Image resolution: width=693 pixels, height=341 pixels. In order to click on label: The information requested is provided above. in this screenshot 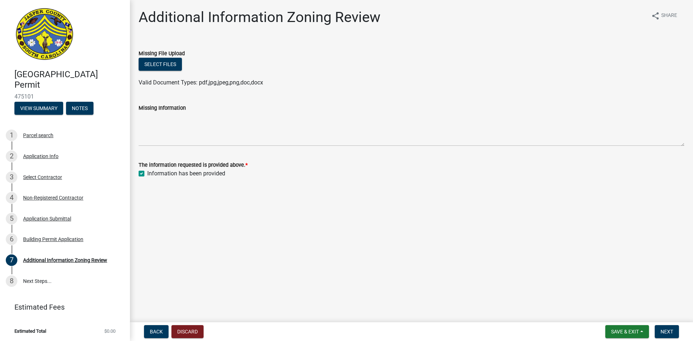, I will do `click(193, 165)`.